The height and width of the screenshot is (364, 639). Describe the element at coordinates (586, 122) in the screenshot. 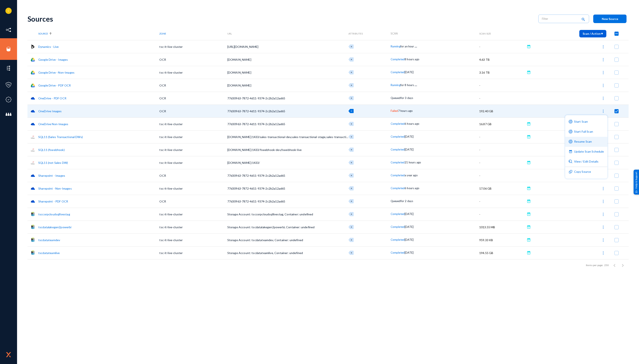

I see `button: Start Scan` at that location.